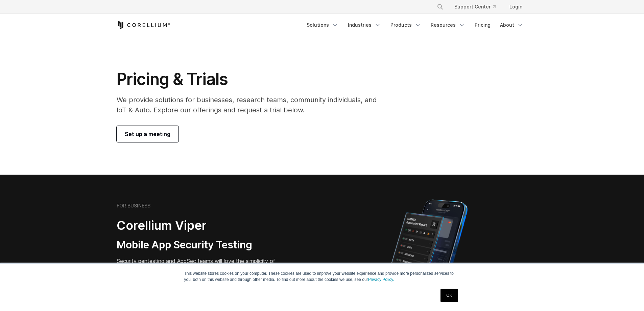 Image resolution: width=644 pixels, height=311 pixels. Describe the element at coordinates (144, 25) in the screenshot. I see `a: Corellium Home` at that location.